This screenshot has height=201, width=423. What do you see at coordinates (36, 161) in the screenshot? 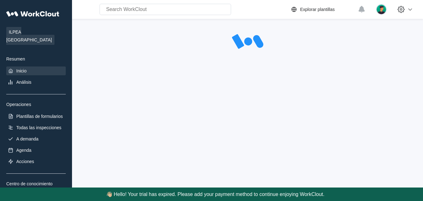
I see `a: Acciones` at bounding box center [36, 161].